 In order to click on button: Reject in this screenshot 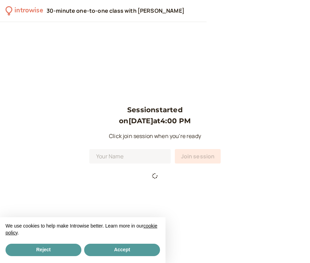, I will do `click(43, 250)`.